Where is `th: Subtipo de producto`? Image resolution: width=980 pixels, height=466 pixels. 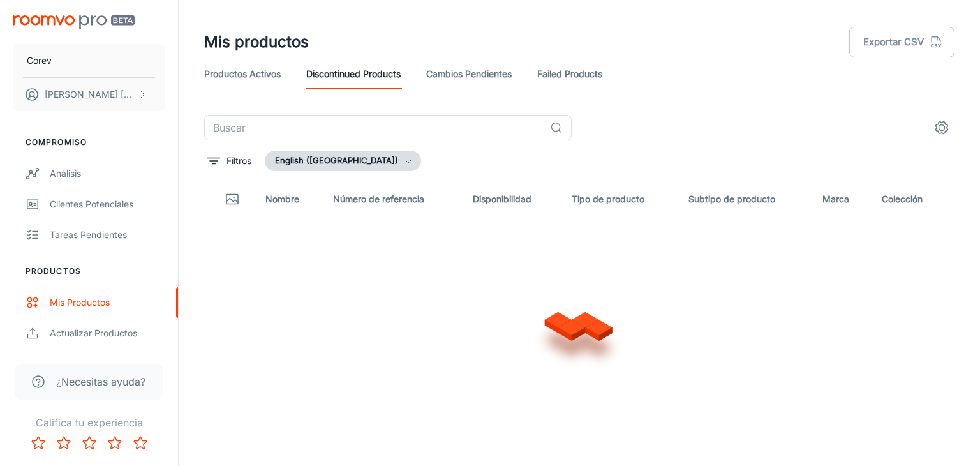 th: Subtipo de producto is located at coordinates (745, 199).